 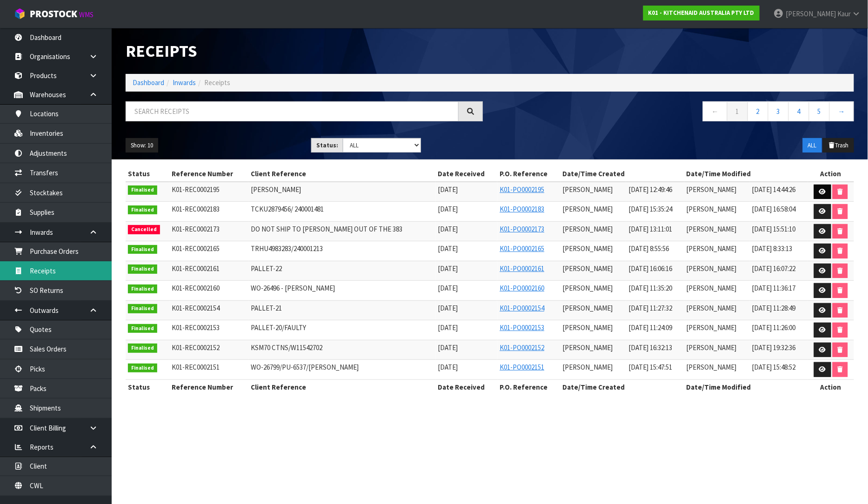 I want to click on span: K01-REC0002165, so click(x=195, y=249).